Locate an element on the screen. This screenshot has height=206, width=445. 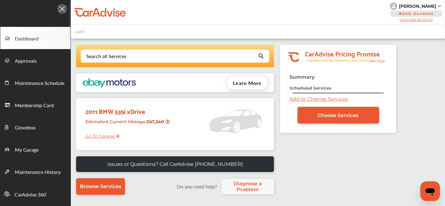
a: Diagnose a Problem is located at coordinates (247, 187).